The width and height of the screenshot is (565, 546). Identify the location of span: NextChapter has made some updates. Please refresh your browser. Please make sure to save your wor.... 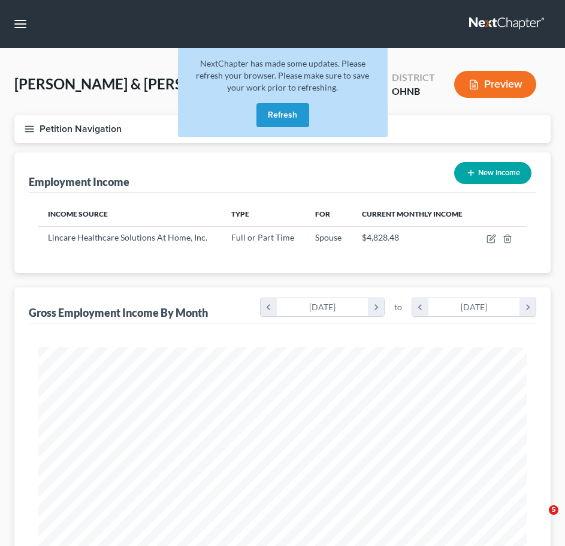
(282, 75).